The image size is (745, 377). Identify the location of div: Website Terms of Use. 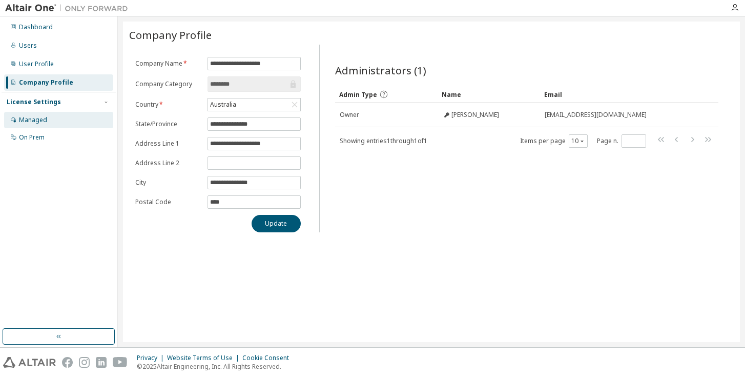
(204, 358).